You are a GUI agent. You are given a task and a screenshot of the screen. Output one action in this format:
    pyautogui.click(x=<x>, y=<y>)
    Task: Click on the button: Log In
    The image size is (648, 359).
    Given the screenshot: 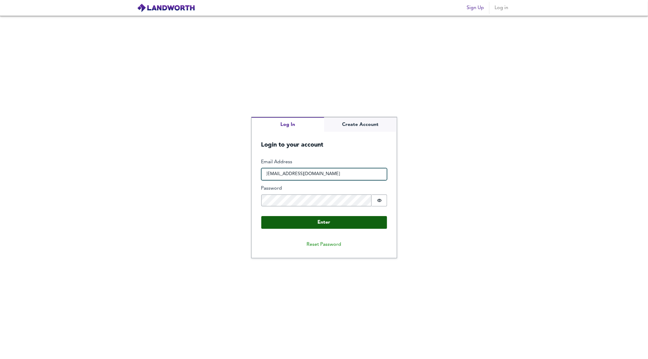 What is the action you would take?
    pyautogui.click(x=288, y=124)
    